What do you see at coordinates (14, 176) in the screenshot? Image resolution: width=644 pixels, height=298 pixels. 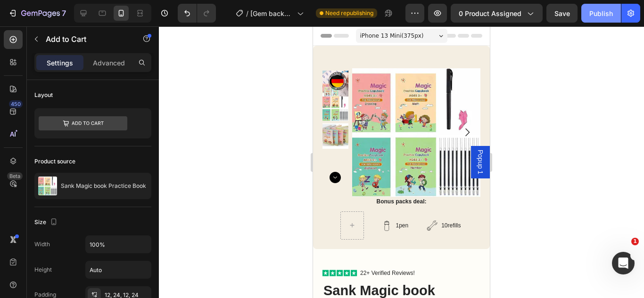 I see `div: Beta` at bounding box center [14, 176].